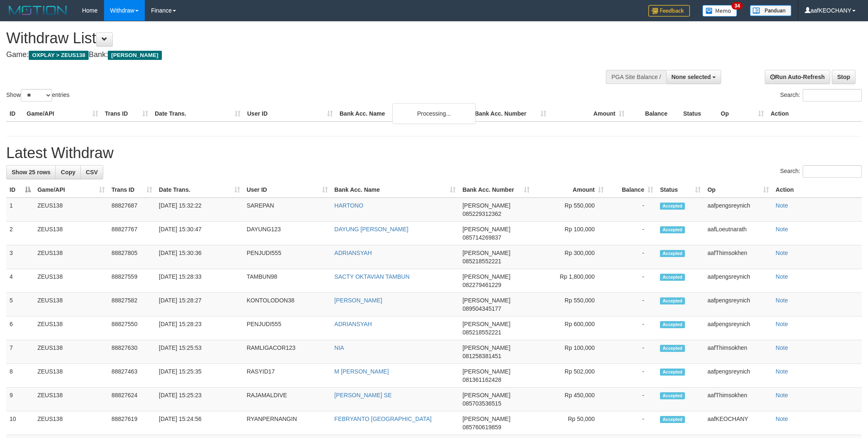 The height and width of the screenshot is (438, 868). Describe the element at coordinates (287, 424) in the screenshot. I see `td: RYANPERNANGIN` at that location.